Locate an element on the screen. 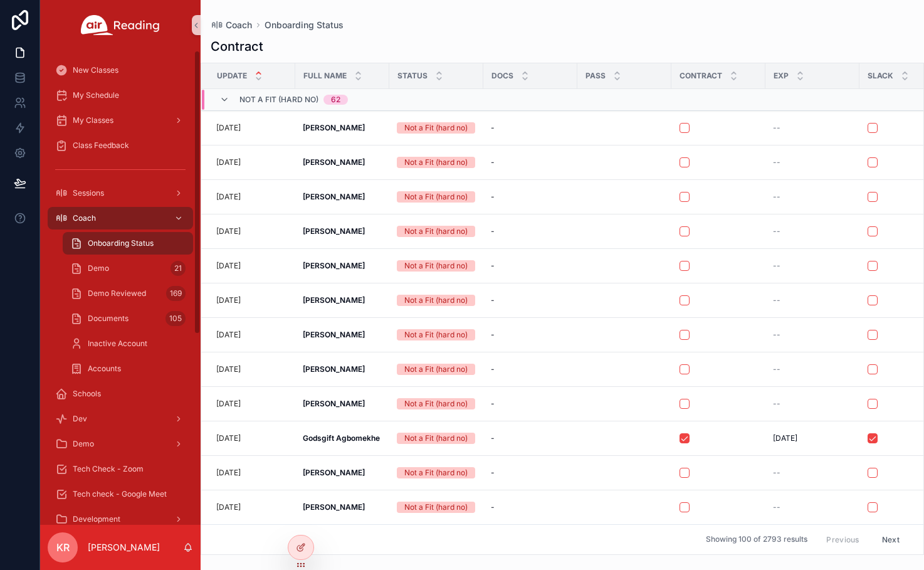 The image size is (924, 570). div: 105 is located at coordinates (176, 319).